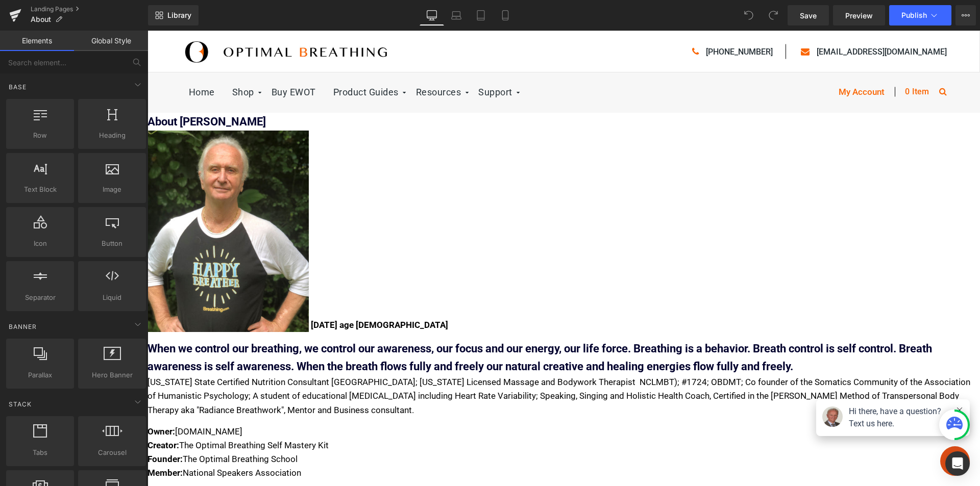 This screenshot has height=486, width=980. What do you see at coordinates (432, 16) in the screenshot?
I see `a: Desktop` at bounding box center [432, 16].